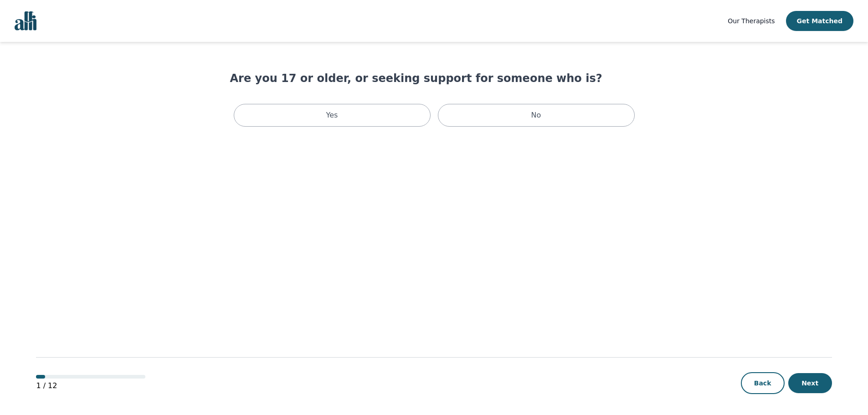  I want to click on p: Yes, so click(332, 115).